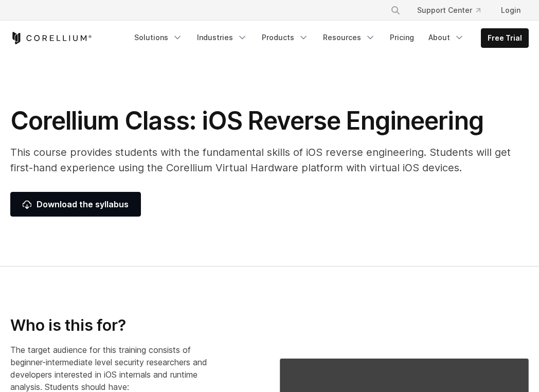  Describe the element at coordinates (448, 10) in the screenshot. I see `a: Support Center` at that location.